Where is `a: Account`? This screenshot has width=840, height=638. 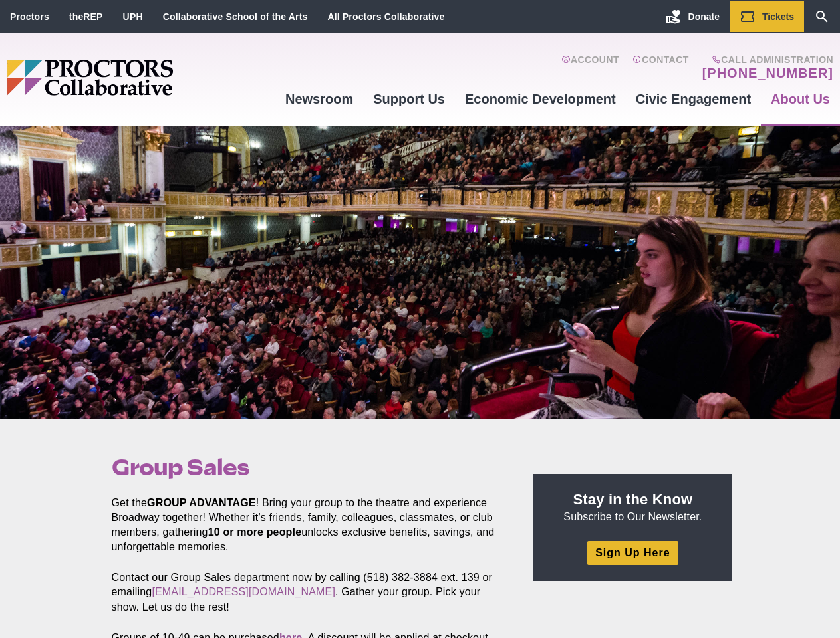
a: Account is located at coordinates (590, 68).